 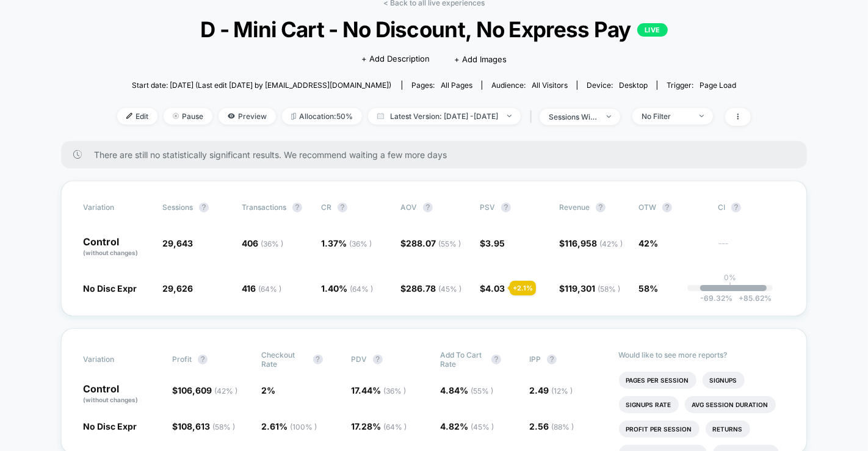 I want to click on span: all pages, so click(x=457, y=85).